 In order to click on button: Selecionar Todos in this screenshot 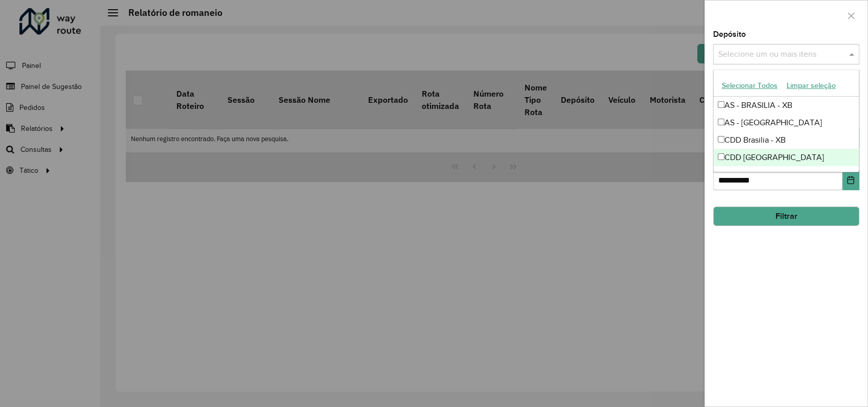, I will do `click(749, 85)`.